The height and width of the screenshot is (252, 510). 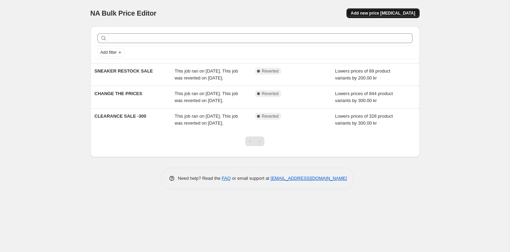 What do you see at coordinates (111, 52) in the screenshot?
I see `button: Add filter` at bounding box center [111, 52].